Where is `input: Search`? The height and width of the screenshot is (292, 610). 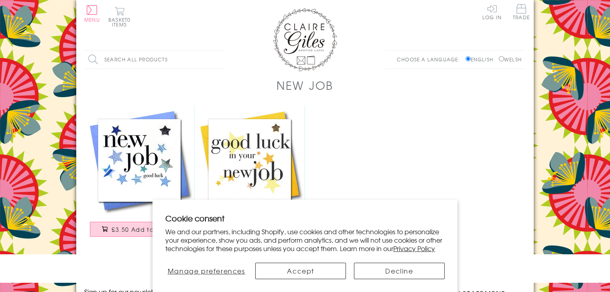 input: Search is located at coordinates (221, 59).